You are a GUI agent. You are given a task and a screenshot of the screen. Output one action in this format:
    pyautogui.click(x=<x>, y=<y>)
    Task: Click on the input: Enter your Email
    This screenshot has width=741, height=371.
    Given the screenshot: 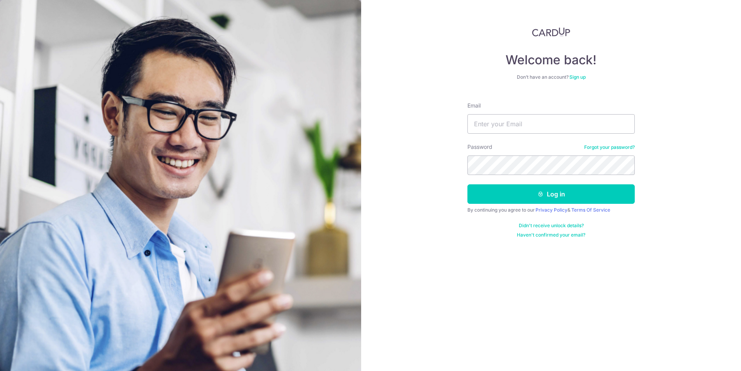 What is the action you would take?
    pyautogui.click(x=551, y=124)
    